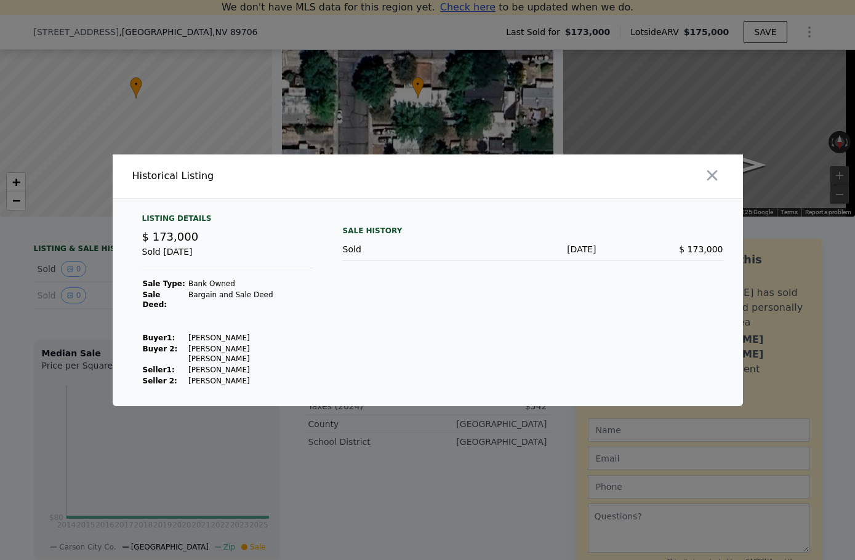 This screenshot has width=855, height=560. What do you see at coordinates (159, 370) in the screenshot?
I see `strong: Seller 1 :` at bounding box center [159, 370].